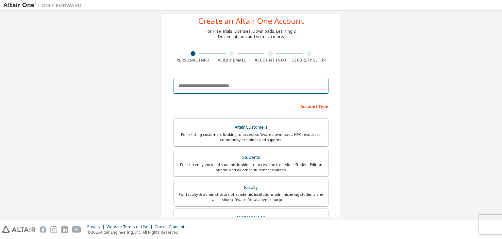 This screenshot has width=502, height=239. What do you see at coordinates (251, 167) in the screenshot?
I see `div: For currently enrolled students looking to access the free Altair Student Edition bundle and all ...` at bounding box center [251, 167].